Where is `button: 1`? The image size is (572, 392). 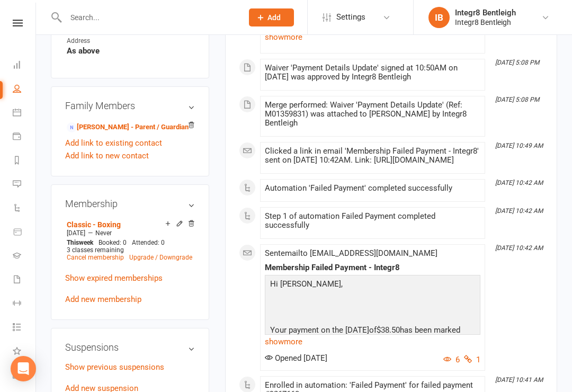
button: 1 is located at coordinates (472, 359).